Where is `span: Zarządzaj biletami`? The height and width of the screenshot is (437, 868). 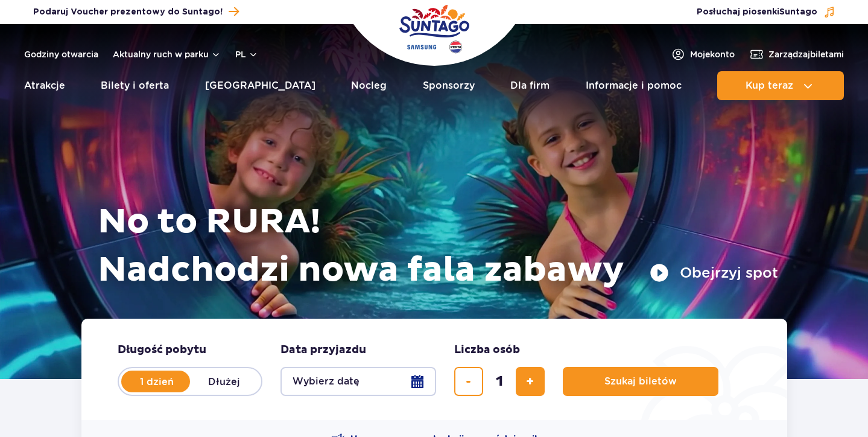
span: Zarządzaj biletami is located at coordinates (806, 54).